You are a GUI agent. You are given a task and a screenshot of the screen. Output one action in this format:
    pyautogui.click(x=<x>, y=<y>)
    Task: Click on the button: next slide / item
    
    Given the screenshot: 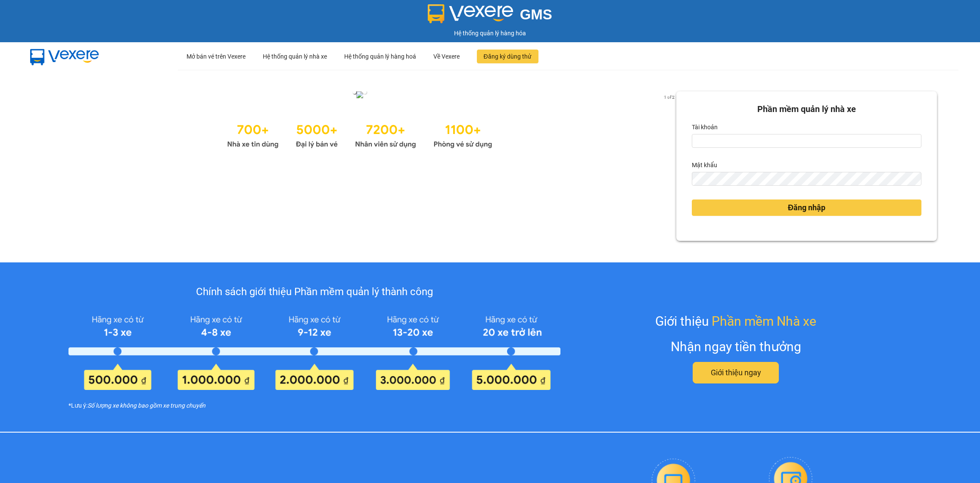 What is the action you would take?
    pyautogui.click(x=670, y=96)
    